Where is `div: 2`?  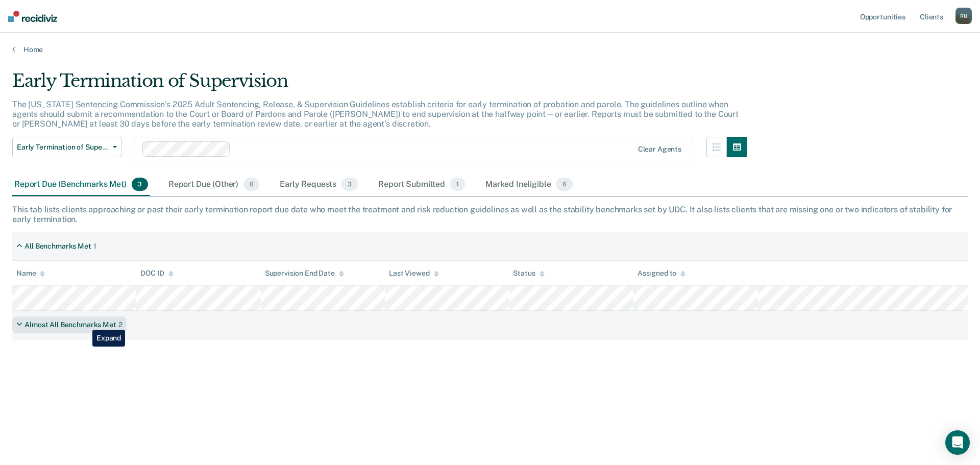
div: 2 is located at coordinates (120, 325).